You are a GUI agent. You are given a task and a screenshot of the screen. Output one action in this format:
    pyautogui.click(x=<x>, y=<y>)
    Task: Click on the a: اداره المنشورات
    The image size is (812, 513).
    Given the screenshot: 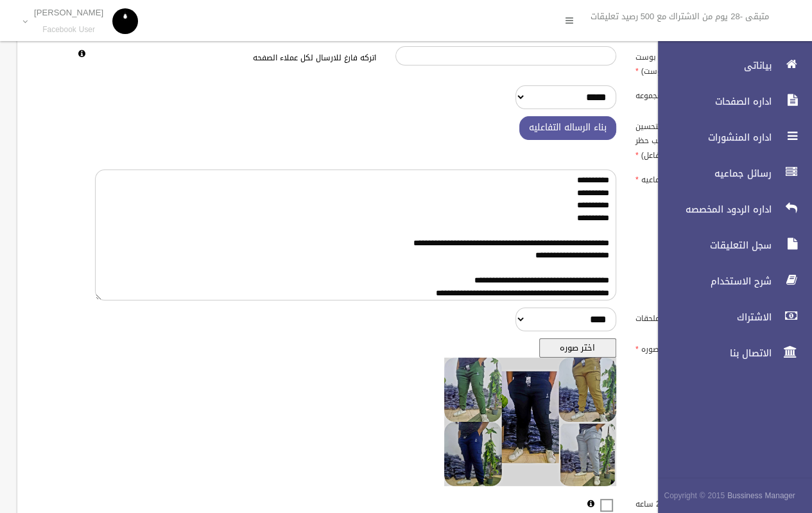 What is the action you would take?
    pyautogui.click(x=730, y=138)
    